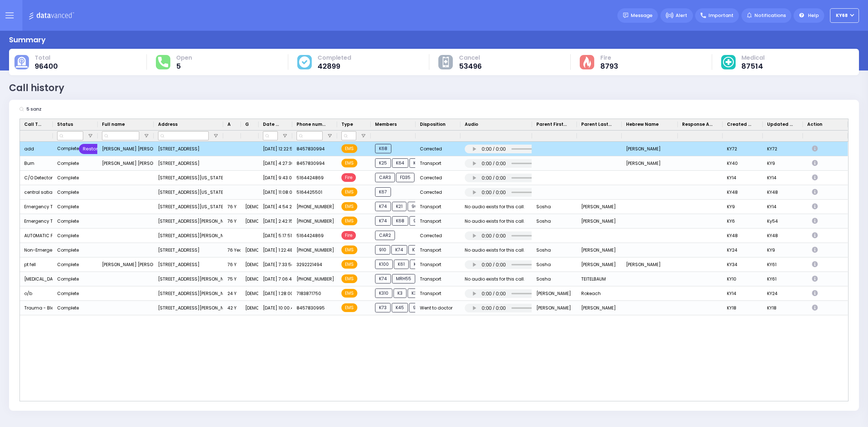  I want to click on div: 24 Y, so click(232, 294).